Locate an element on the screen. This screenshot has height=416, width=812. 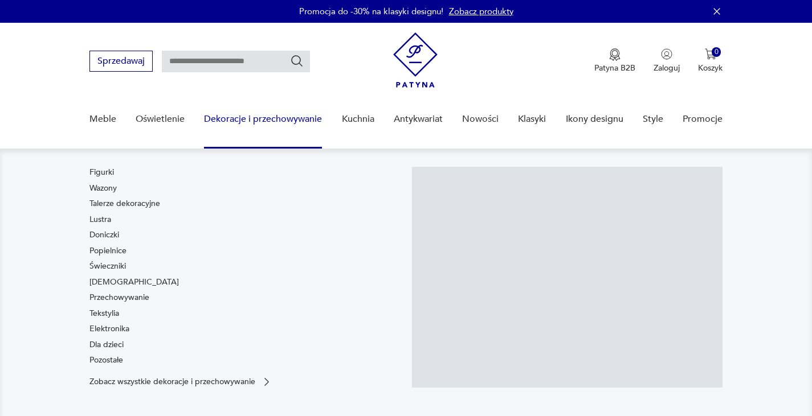
button: Patyna B2B is located at coordinates (615, 61).